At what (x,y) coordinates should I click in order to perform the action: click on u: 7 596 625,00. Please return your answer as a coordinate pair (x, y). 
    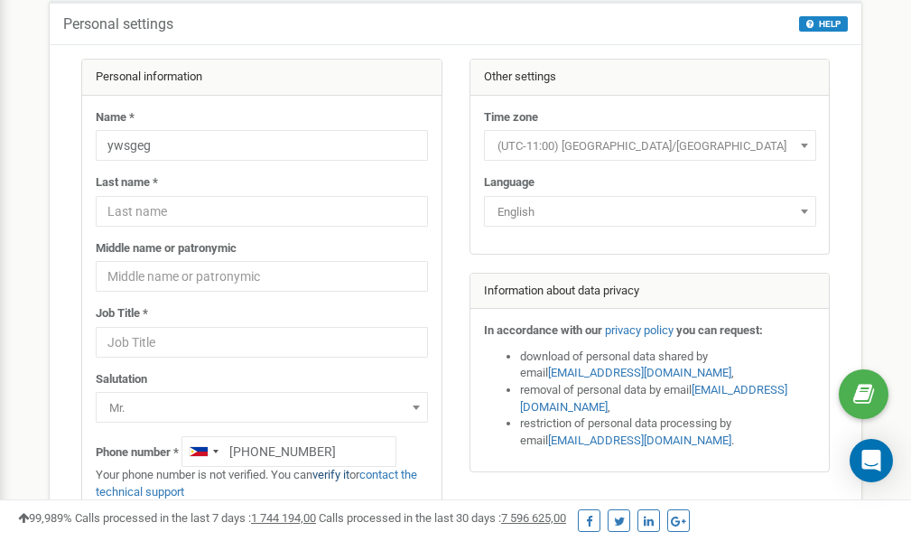
    Looking at the image, I should click on (534, 517).